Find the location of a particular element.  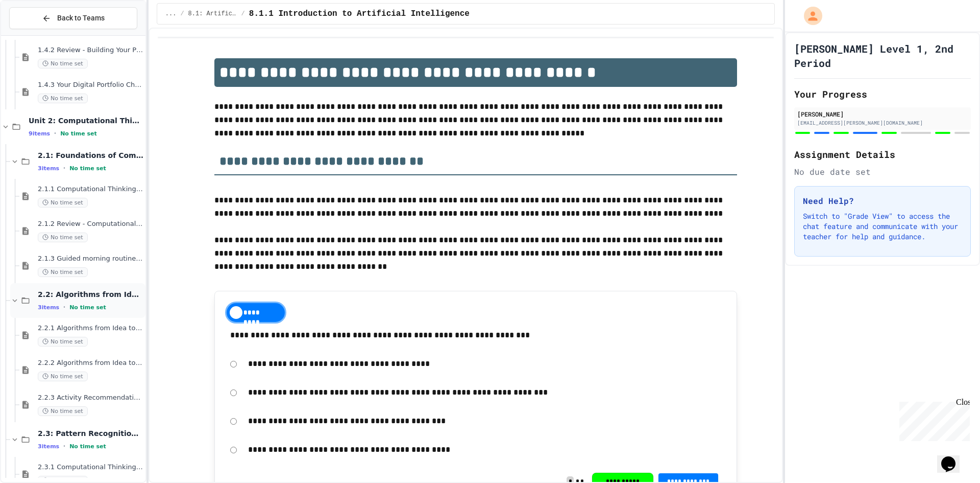

h2: Your Progress is located at coordinates (882, 94).